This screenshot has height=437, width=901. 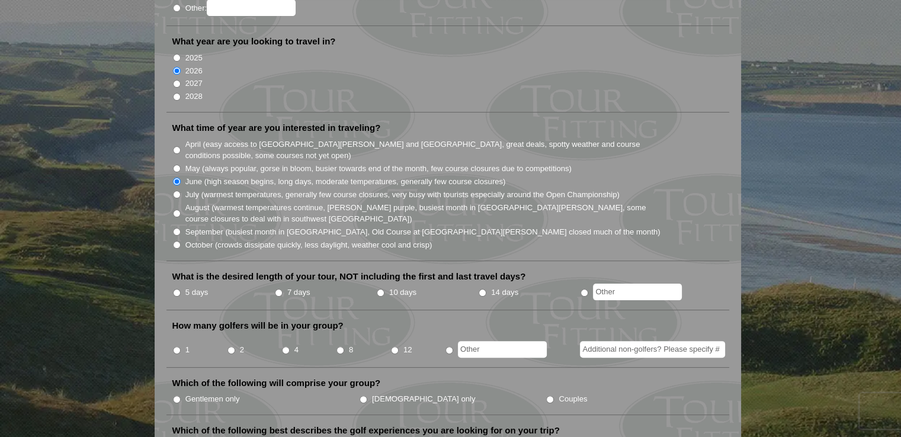 I want to click on label: 2026, so click(x=194, y=71).